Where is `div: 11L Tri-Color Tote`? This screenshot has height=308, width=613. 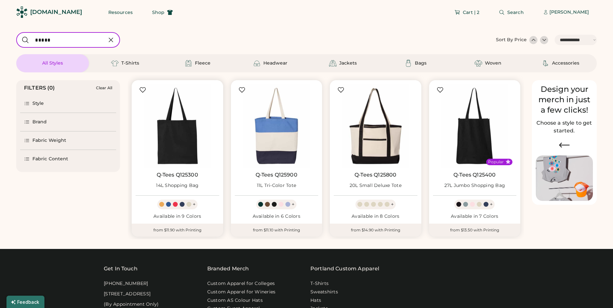
div: 11L Tri-Color Tote is located at coordinates (277, 186).